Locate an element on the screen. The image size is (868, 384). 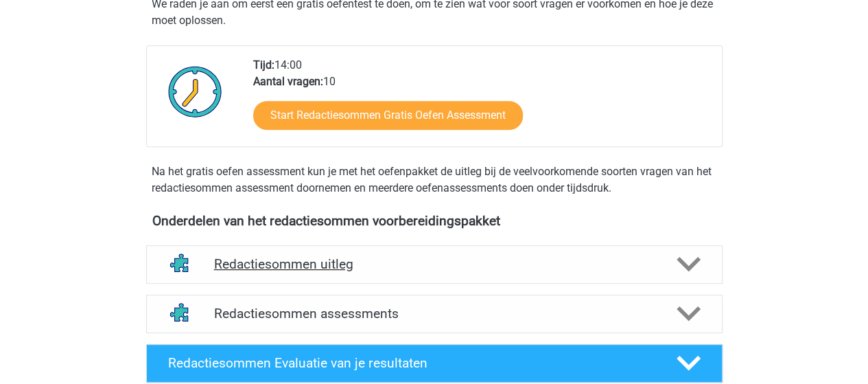
a: Redactiesommen Evaluatie van je resultaten is located at coordinates (434, 363).